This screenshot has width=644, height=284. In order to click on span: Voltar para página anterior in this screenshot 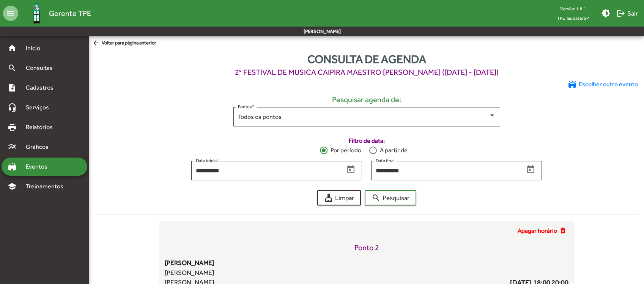, I will do `click(124, 43)`.